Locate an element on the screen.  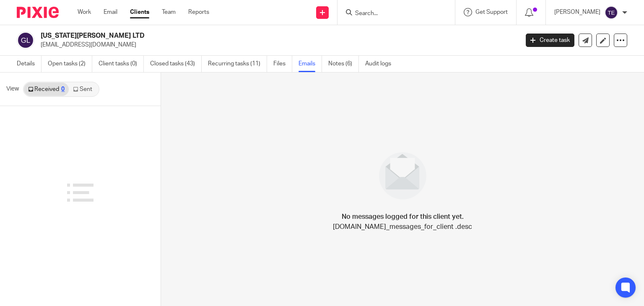
a: Notes (6) is located at coordinates (343, 64).